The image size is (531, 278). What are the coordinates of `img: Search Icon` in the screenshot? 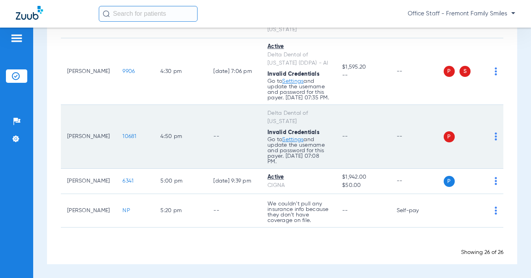 It's located at (106, 14).